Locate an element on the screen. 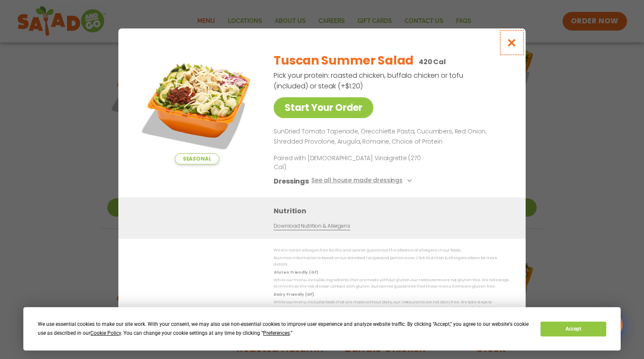  strong: Gluten Friendly (GF) is located at coordinates (296, 272).